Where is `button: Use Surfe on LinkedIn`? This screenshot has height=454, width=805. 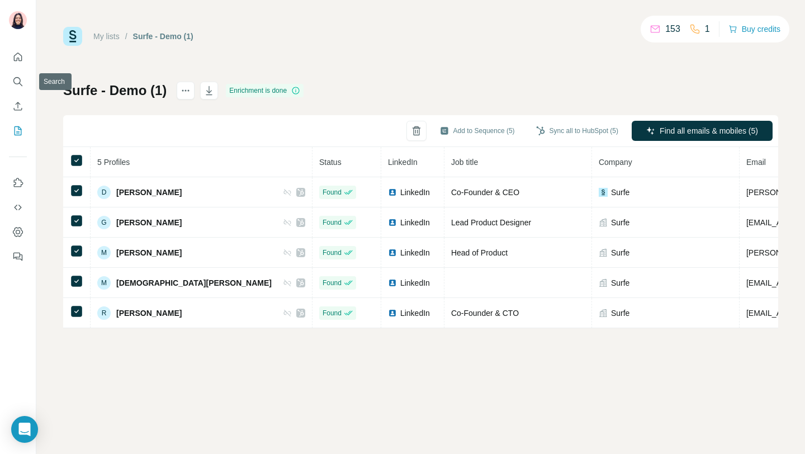 button: Use Surfe on LinkedIn is located at coordinates (18, 183).